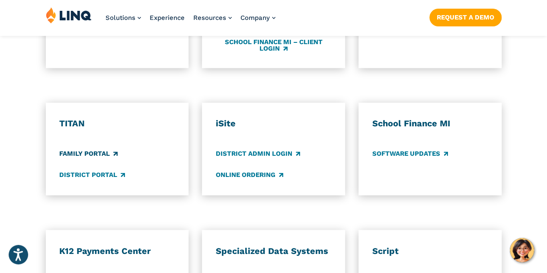  Describe the element at coordinates (410, 153) in the screenshot. I see `a: Software Updates` at that location.